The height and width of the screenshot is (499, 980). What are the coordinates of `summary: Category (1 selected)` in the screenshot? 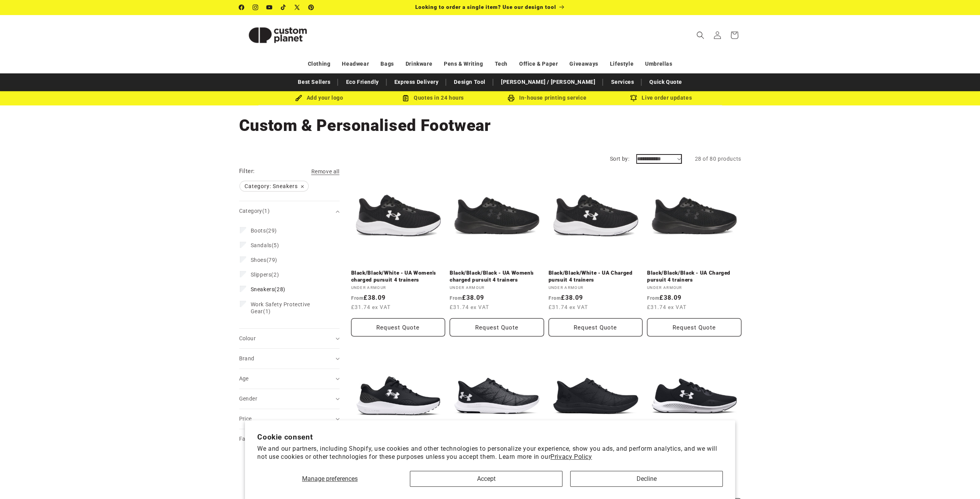 It's located at (289, 211).